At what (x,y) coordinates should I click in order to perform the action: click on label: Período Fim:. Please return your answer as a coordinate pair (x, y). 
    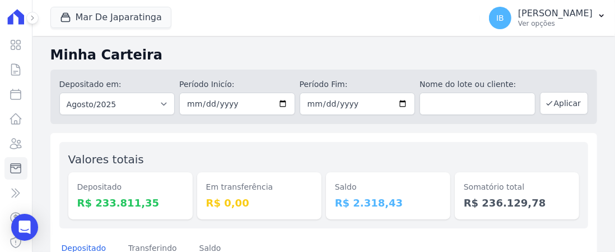
    Looking at the image, I should click on (358, 84).